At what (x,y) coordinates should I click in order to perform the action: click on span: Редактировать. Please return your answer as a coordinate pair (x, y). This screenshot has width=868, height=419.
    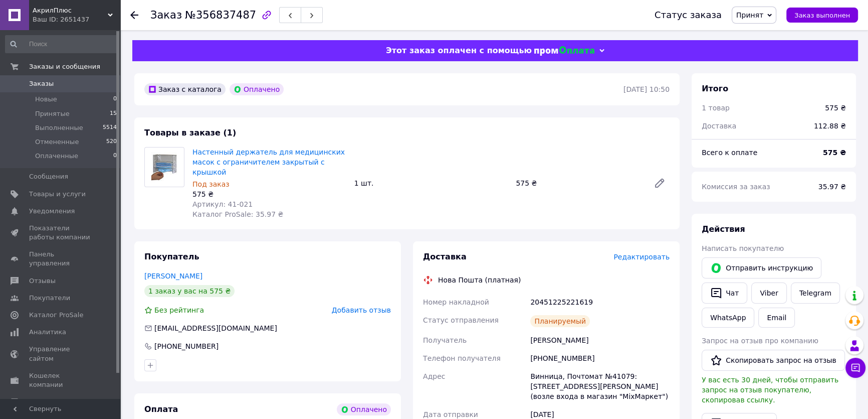
    Looking at the image, I should click on (641, 257).